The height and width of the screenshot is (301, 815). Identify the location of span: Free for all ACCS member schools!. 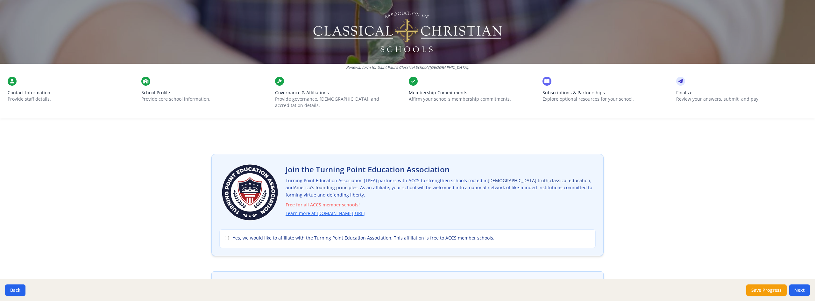
(441, 205).